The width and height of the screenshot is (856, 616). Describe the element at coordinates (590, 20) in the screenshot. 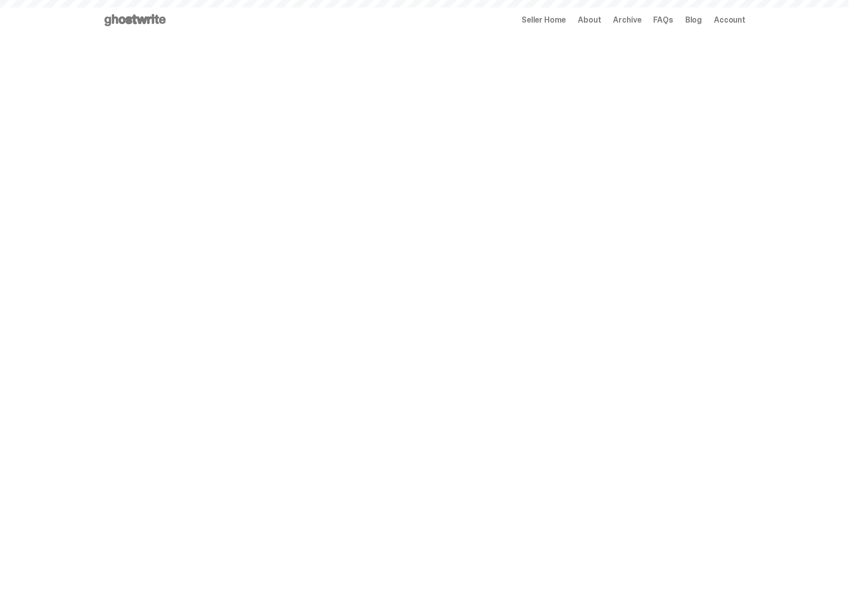

I see `span: About` at that location.